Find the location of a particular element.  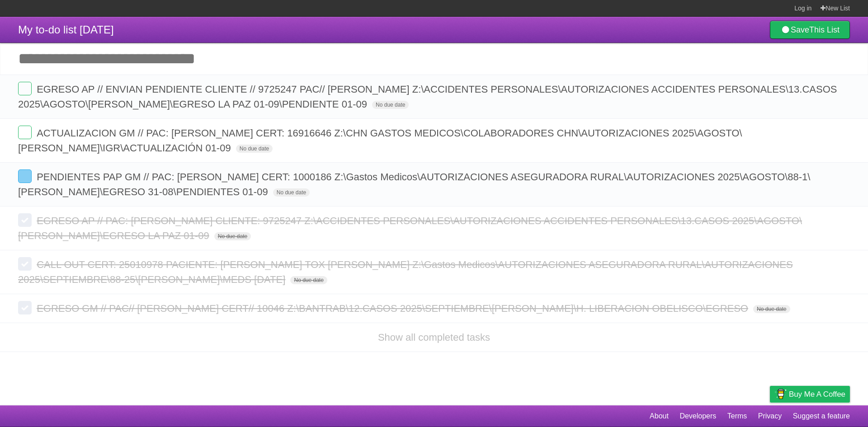

span: Buy me a coffee is located at coordinates (817, 394).